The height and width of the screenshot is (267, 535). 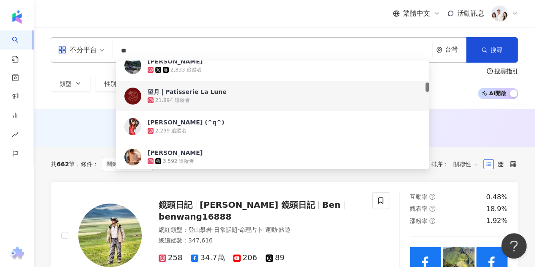 What do you see at coordinates (499, 14) in the screenshot?
I see `img: 20231221_NR_1399_Small.jpg` at bounding box center [499, 14].